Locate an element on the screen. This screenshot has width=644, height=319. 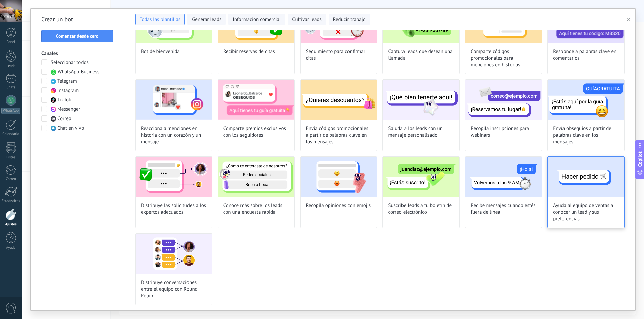
img: Recopila inscripciones para webinars is located at coordinates (503, 100).